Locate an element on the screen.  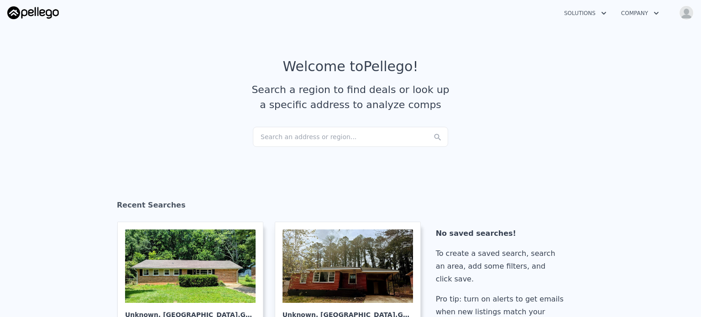
div: Search an address or region... is located at coordinates (350, 137).